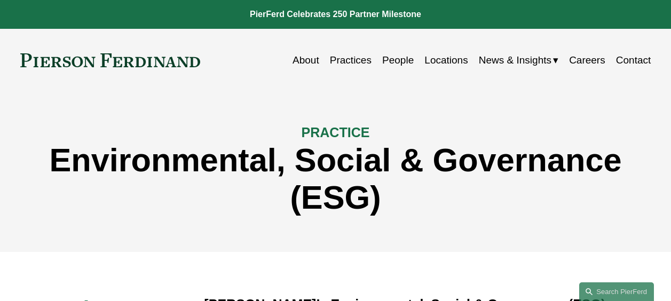  I want to click on a: folder dropdown, so click(518, 60).